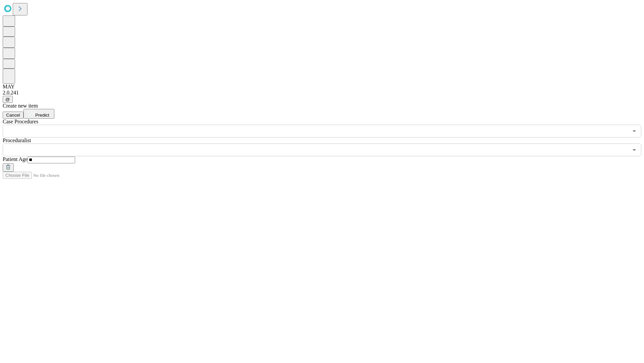 The image size is (644, 363). Describe the element at coordinates (15, 159) in the screenshot. I see `span: Patient Age` at that location.